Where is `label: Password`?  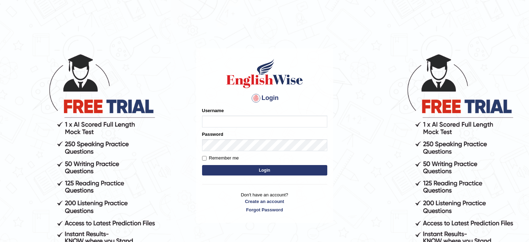
label: Password is located at coordinates (212, 134).